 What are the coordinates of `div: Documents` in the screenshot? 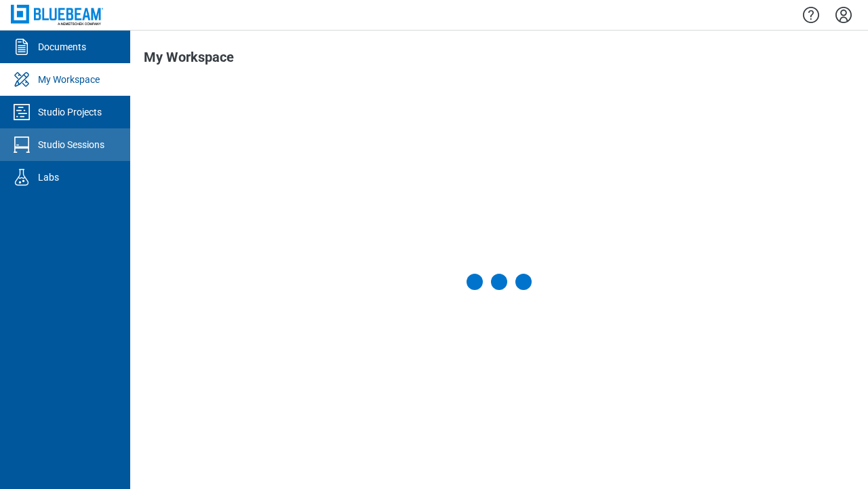 It's located at (62, 47).